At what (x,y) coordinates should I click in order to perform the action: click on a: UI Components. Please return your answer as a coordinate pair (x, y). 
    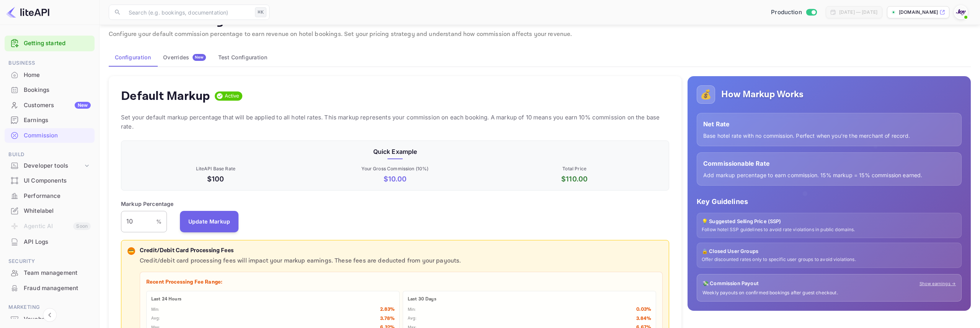
    Looking at the image, I should click on (50, 181).